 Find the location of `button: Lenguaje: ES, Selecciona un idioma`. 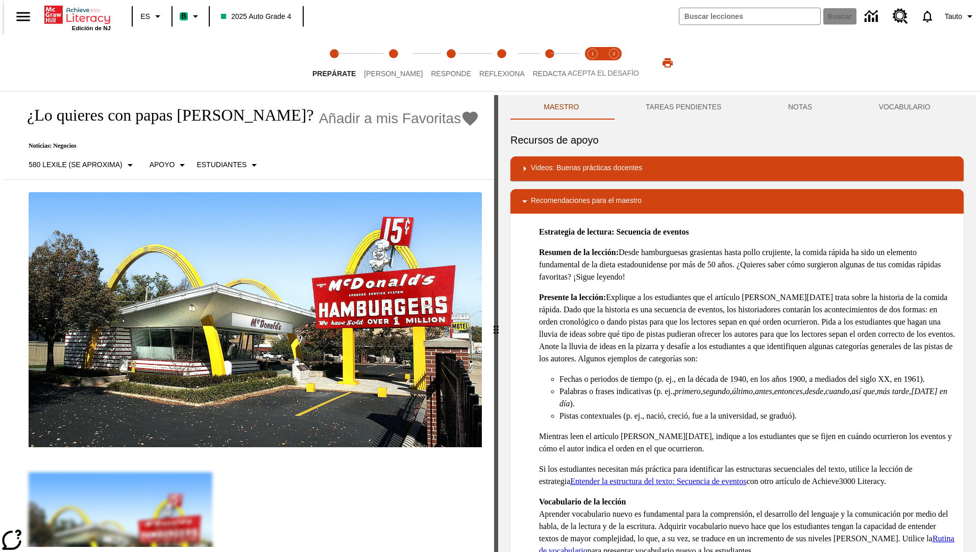

button: Lenguaje: ES, Selecciona un idioma is located at coordinates (152, 16).